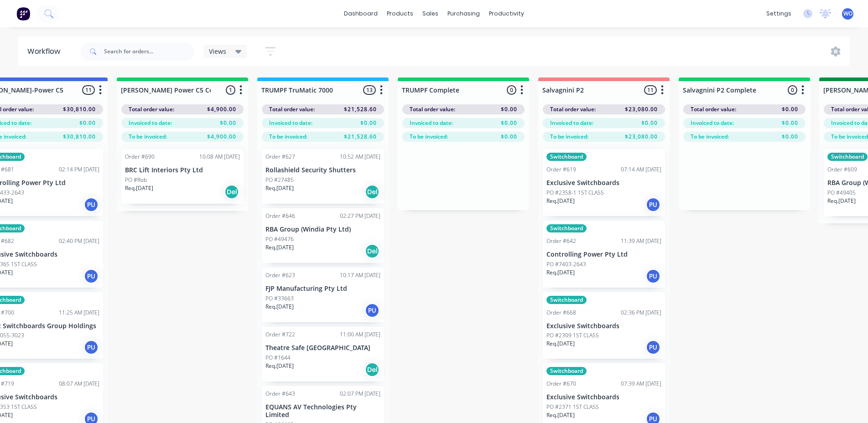 The height and width of the screenshot is (423, 868). I want to click on div: Order #722, so click(280, 335).